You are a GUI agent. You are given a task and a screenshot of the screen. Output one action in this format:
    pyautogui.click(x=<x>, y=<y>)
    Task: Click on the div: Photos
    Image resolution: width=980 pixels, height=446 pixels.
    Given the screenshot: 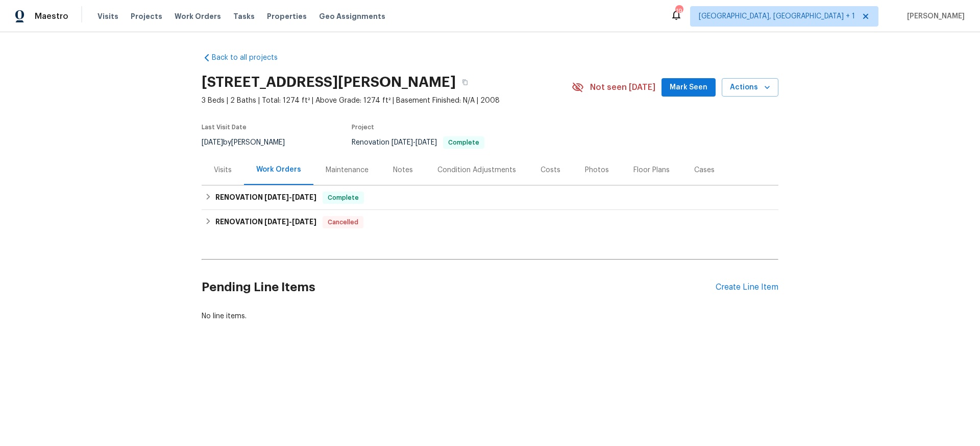 What is the action you would take?
    pyautogui.click(x=597, y=170)
    